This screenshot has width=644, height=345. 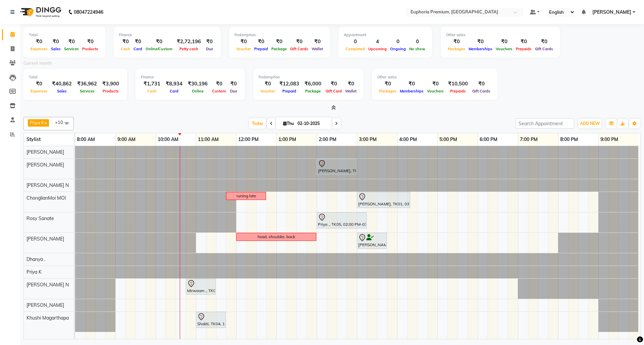 What do you see at coordinates (408, 139) in the screenshot?
I see `a: 4:00 PM` at bounding box center [408, 139].